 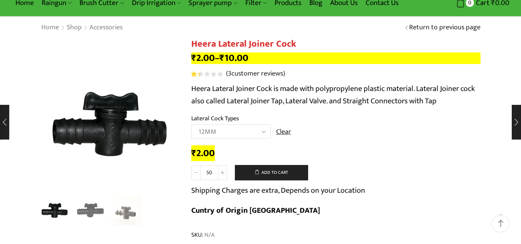 I want to click on li: 3 / 3, so click(x=126, y=211).